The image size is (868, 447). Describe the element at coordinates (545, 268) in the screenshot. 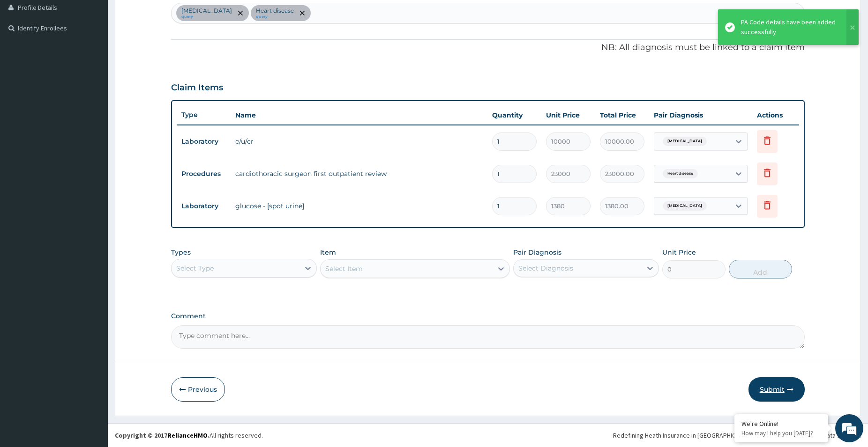

I see `div: Select Diagnosis` at that location.